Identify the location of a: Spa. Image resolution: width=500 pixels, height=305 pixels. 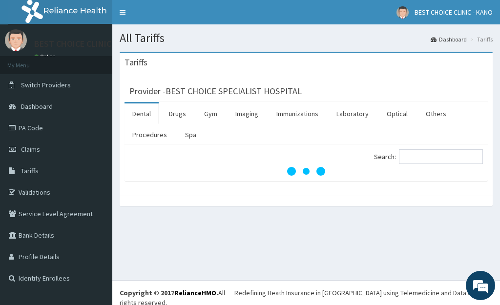
(190, 135).